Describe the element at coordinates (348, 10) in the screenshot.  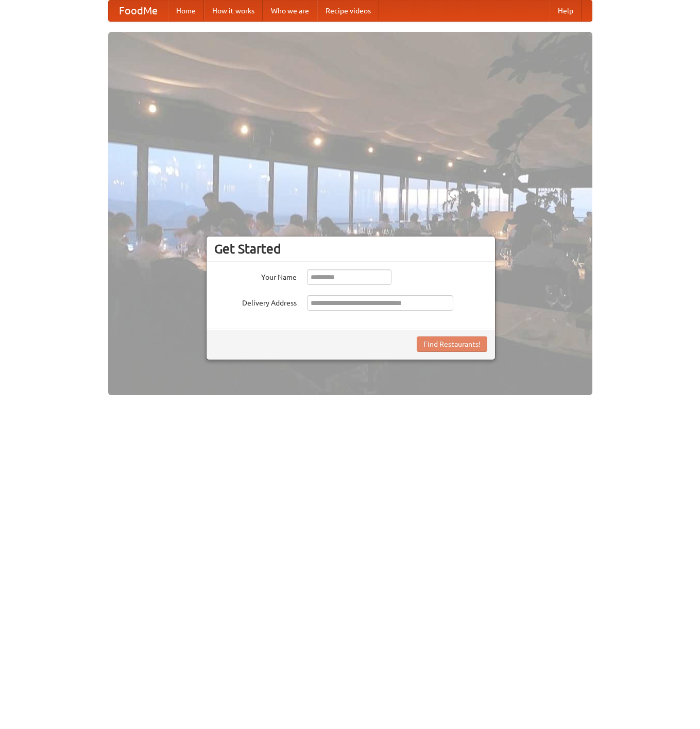
I see `a: Recipe videos` at that location.